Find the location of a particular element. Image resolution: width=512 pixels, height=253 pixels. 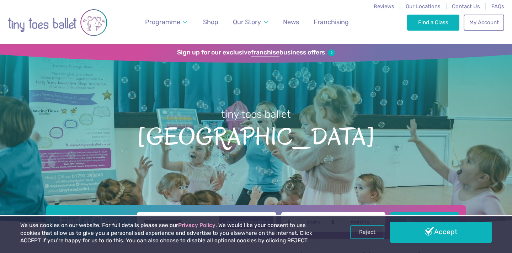

small: tiny toes ballet is located at coordinates (256, 114).